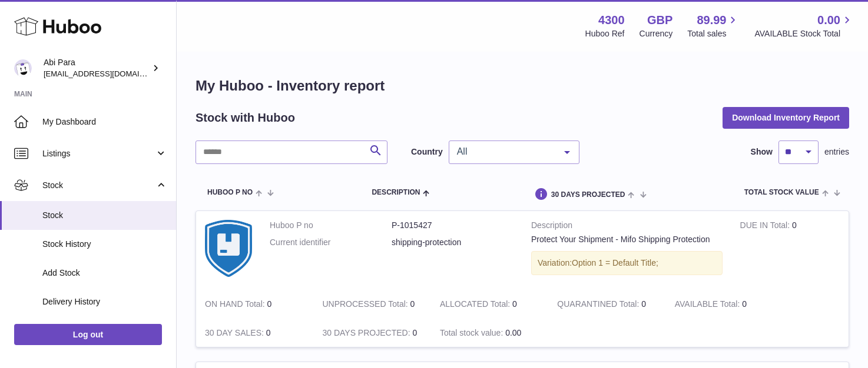 The width and height of the screenshot is (868, 368). Describe the element at coordinates (236, 305) in the screenshot. I see `strong: ON HAND Total` at that location.